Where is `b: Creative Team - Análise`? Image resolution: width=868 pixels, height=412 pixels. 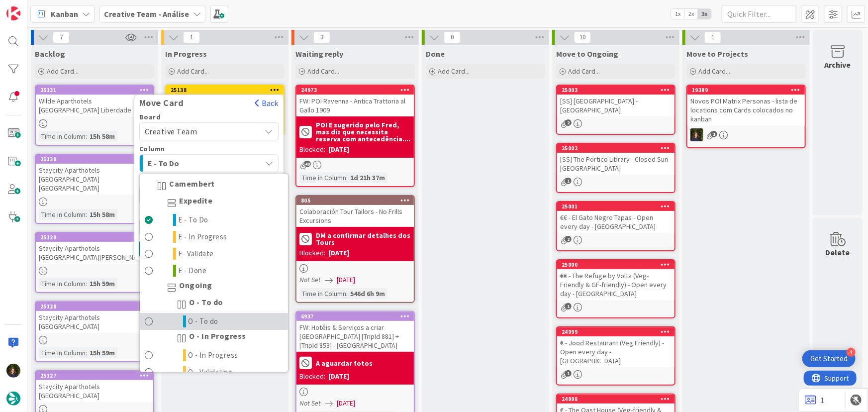
b: Creative Team - Análise is located at coordinates (147, 14).